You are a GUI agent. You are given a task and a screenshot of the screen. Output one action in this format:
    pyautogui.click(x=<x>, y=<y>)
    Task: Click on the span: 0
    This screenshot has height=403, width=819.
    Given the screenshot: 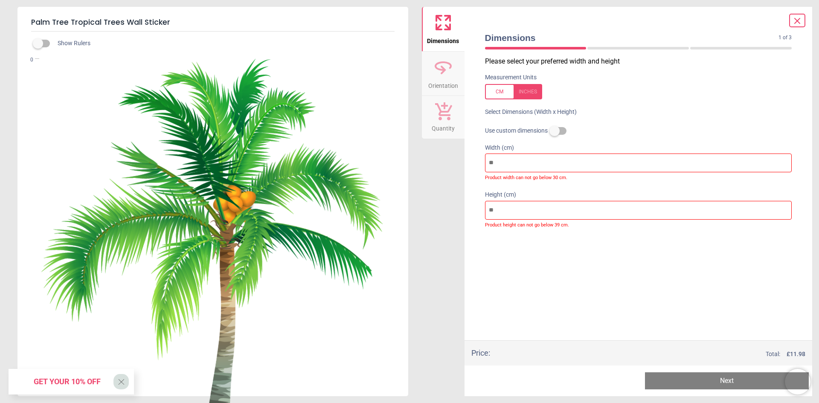 What is the action you would take?
    pyautogui.click(x=25, y=60)
    